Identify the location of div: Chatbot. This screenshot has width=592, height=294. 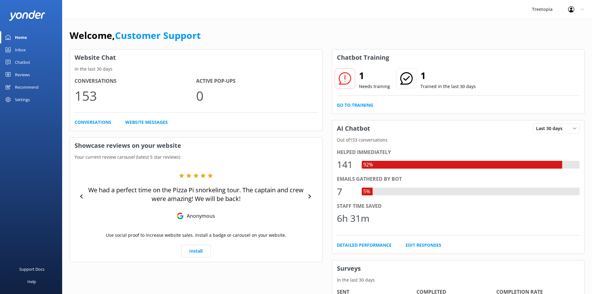
(22, 62).